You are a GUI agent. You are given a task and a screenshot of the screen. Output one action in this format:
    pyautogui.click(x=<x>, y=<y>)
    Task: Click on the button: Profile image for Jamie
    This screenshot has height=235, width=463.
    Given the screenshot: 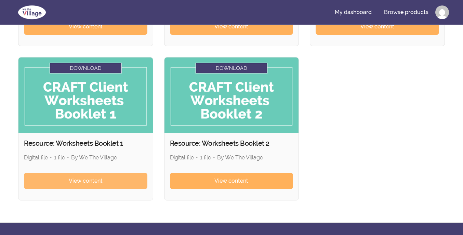 What is the action you would take?
    pyautogui.click(x=442, y=12)
    